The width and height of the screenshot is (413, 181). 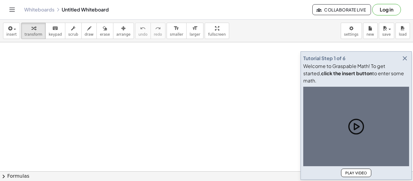 I want to click on span: arrange, so click(x=123, y=34).